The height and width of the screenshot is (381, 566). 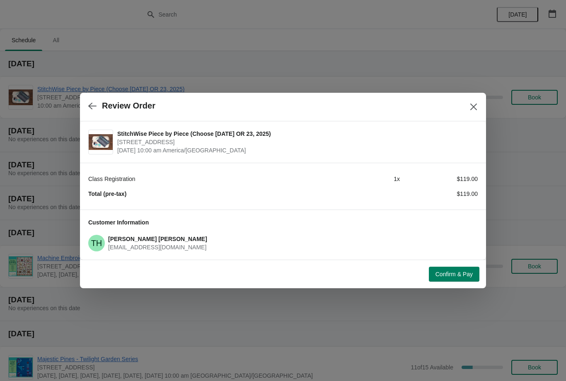 I want to click on text: TH, so click(x=97, y=243).